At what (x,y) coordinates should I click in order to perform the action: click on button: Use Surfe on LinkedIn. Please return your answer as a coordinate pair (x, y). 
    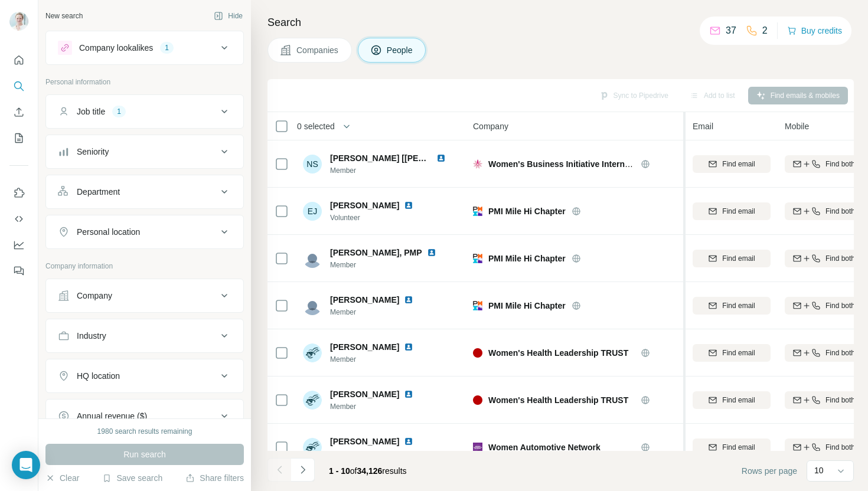
    Looking at the image, I should click on (19, 193).